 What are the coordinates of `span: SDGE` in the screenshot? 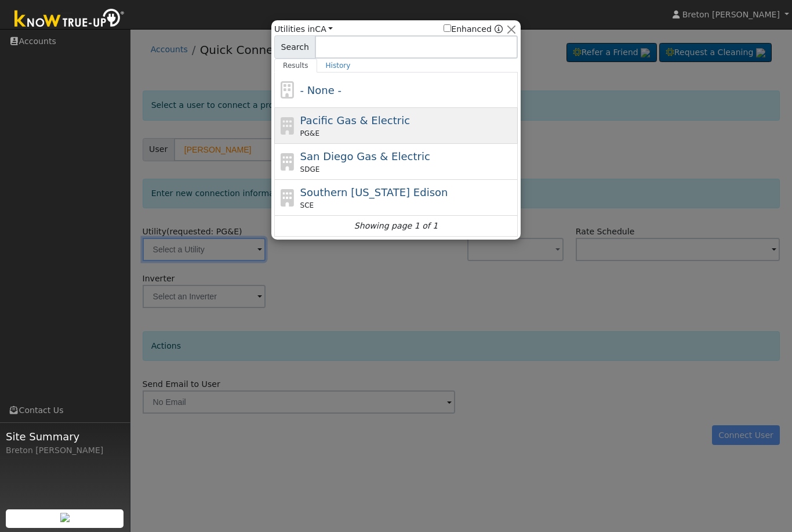 It's located at (310, 169).